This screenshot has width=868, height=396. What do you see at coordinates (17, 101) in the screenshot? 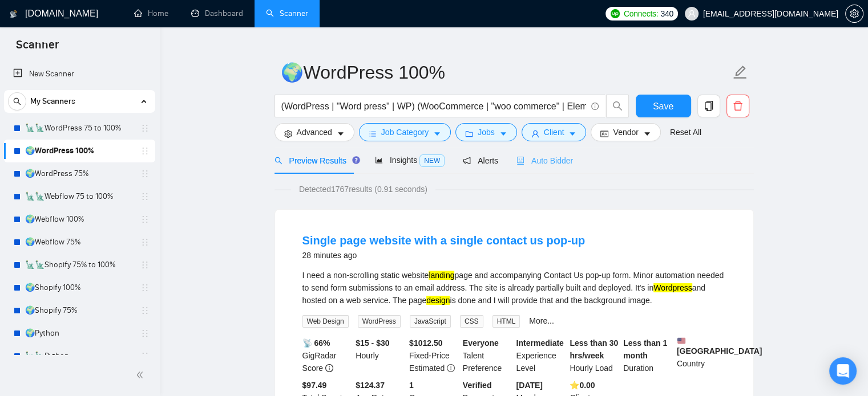
I see `button: search` at bounding box center [17, 101].